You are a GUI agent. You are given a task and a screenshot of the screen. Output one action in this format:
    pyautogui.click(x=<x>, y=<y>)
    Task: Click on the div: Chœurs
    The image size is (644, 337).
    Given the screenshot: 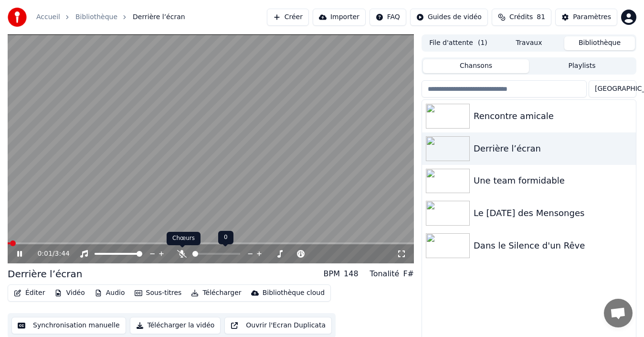 What is the action you would take?
    pyautogui.click(x=183, y=238)
    